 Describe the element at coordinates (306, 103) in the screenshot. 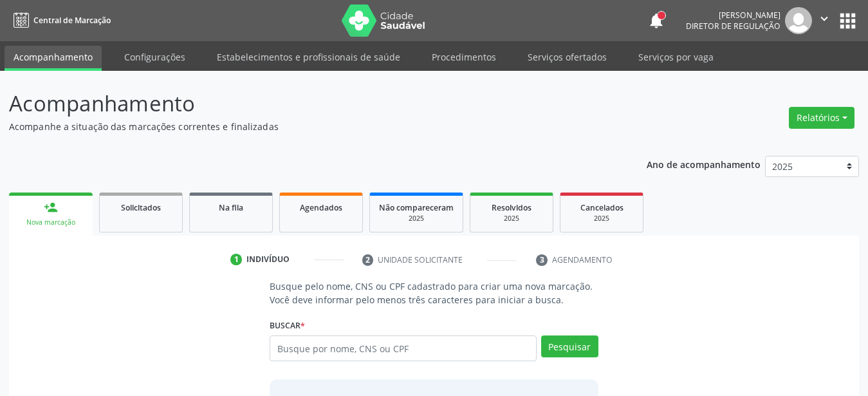

I see `p: Acompanhamento` at that location.